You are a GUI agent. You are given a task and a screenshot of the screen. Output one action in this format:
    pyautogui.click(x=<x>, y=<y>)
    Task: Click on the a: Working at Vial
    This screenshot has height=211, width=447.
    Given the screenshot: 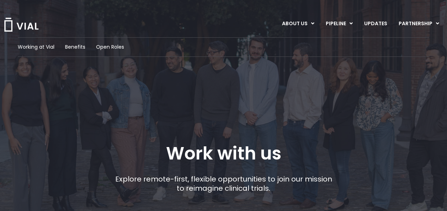 What is the action you would take?
    pyautogui.click(x=36, y=47)
    